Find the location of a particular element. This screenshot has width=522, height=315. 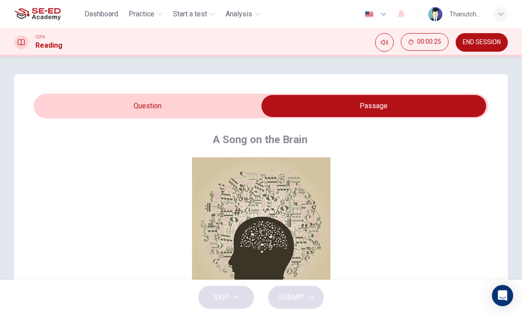

span: END SESSION is located at coordinates (481, 42).